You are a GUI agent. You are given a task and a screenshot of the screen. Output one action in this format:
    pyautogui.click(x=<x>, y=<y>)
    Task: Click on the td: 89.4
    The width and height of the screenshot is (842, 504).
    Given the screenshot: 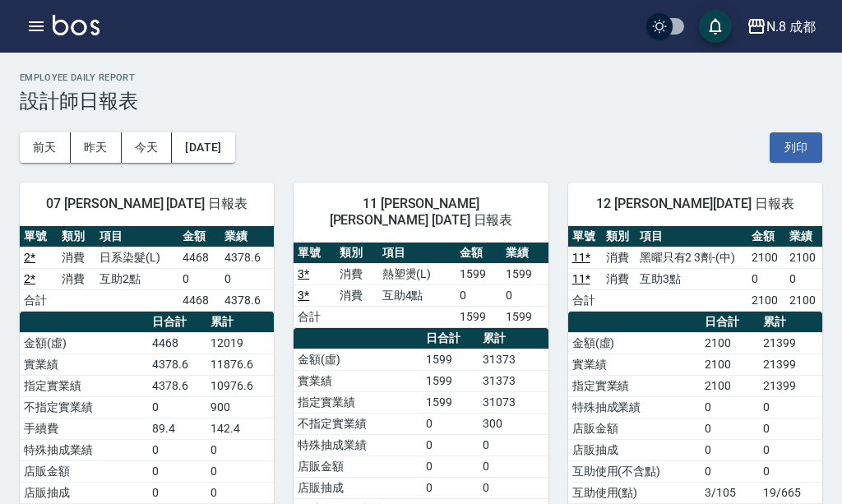 What is the action you would take?
    pyautogui.click(x=177, y=428)
    